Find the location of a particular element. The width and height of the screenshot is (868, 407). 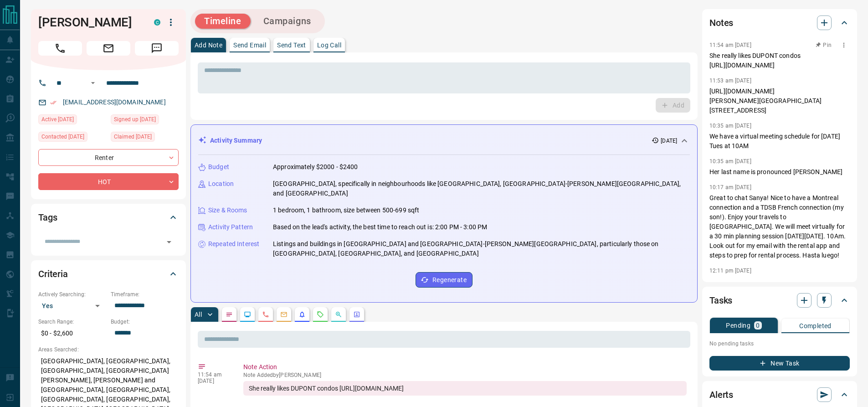

svg: Lead Browsing Activity is located at coordinates (248, 314).